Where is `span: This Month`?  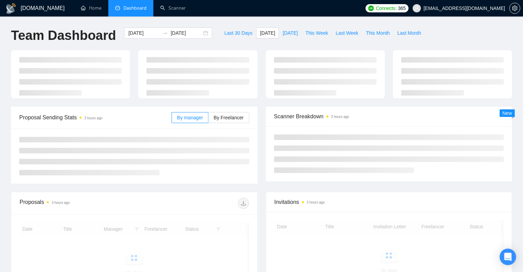
span: This Month is located at coordinates (378, 33).